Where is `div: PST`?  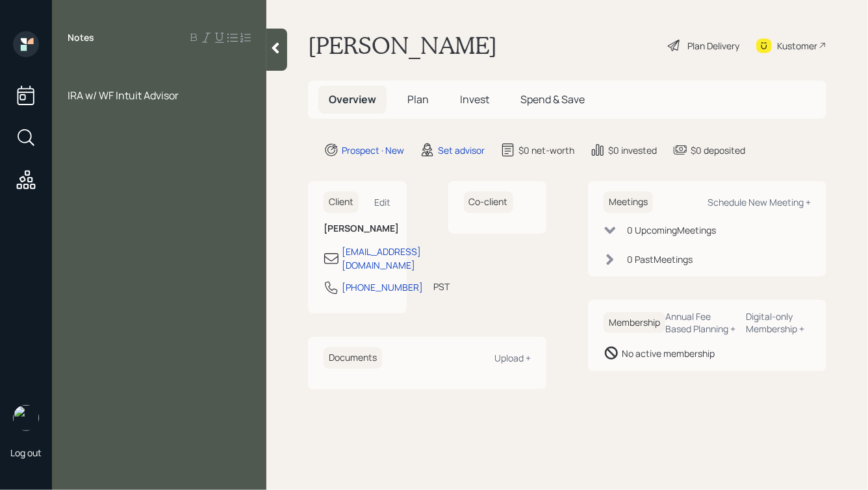
div: PST is located at coordinates (441, 286).